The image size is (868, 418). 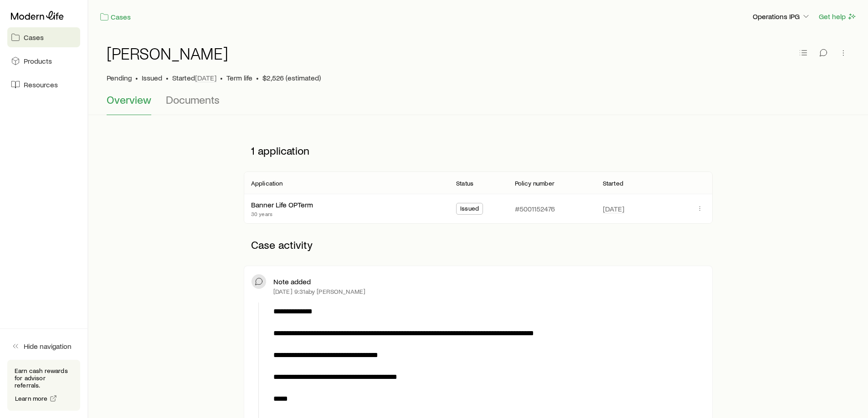 I want to click on span: Hide navigation, so click(x=47, y=346).